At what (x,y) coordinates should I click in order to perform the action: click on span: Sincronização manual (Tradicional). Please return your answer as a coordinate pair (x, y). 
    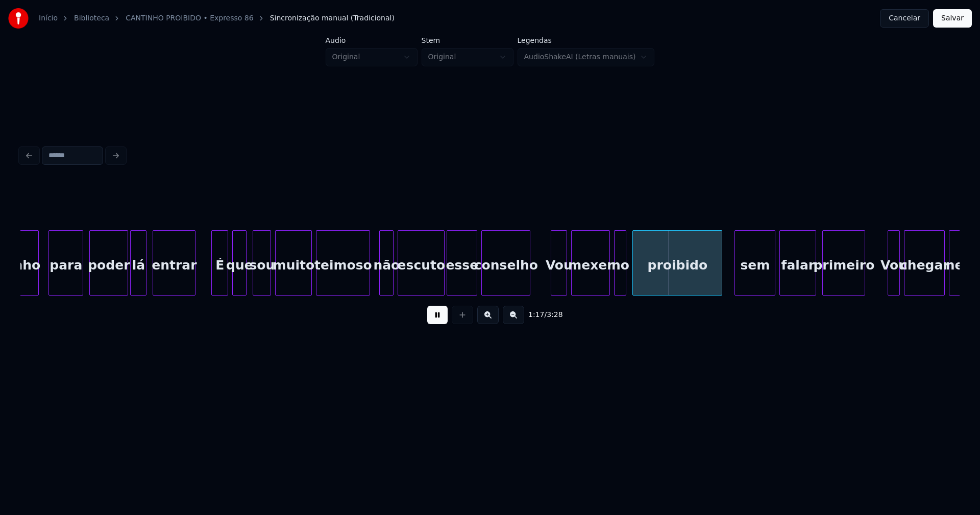
    Looking at the image, I should click on (332, 19).